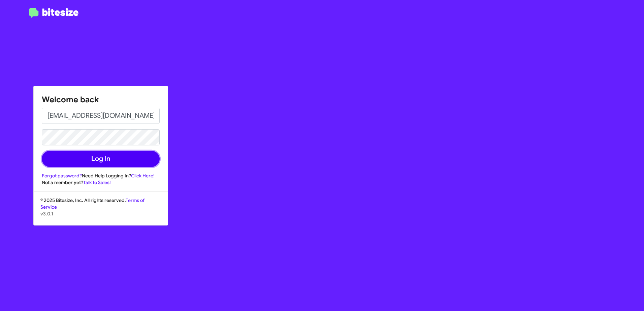 The height and width of the screenshot is (311, 644). Describe the element at coordinates (101, 182) in the screenshot. I see `div: Not a member yet?` at that location.